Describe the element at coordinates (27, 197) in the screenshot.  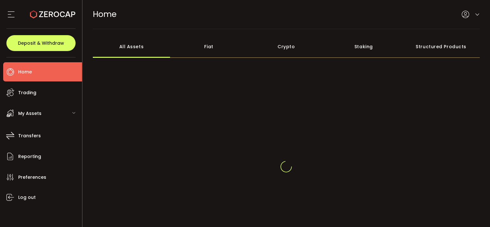
I see `span: Log out` at that location.